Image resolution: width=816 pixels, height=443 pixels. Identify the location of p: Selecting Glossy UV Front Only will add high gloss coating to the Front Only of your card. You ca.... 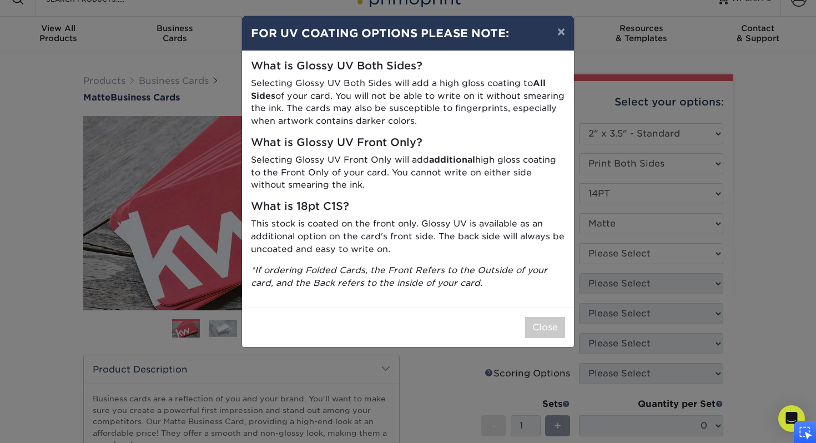
(408, 173).